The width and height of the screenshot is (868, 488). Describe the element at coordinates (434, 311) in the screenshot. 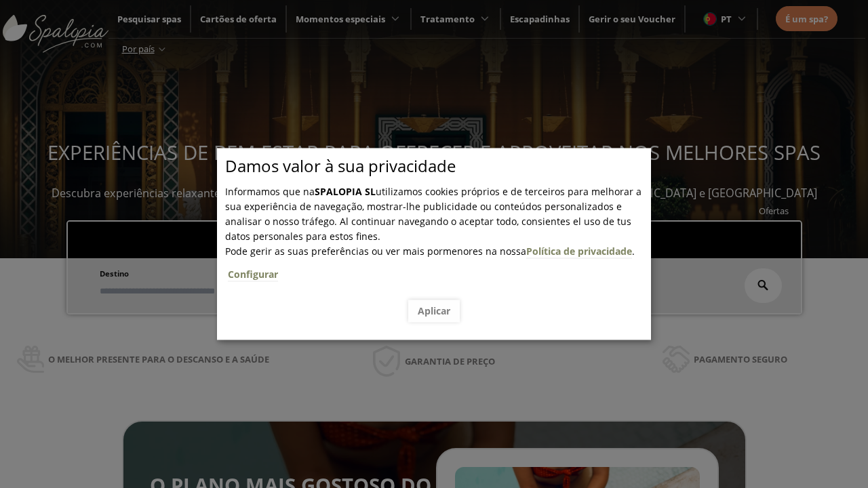

I see `button: Aplicar` at that location.